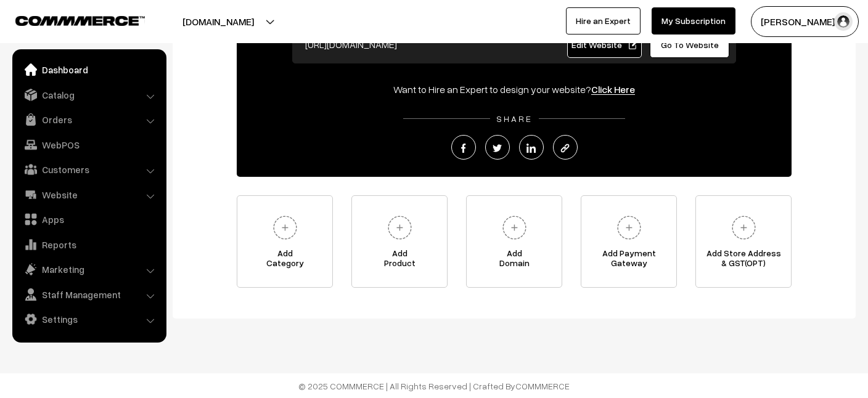 This screenshot has height=398, width=868. Describe the element at coordinates (89, 319) in the screenshot. I see `a: Settings` at that location.